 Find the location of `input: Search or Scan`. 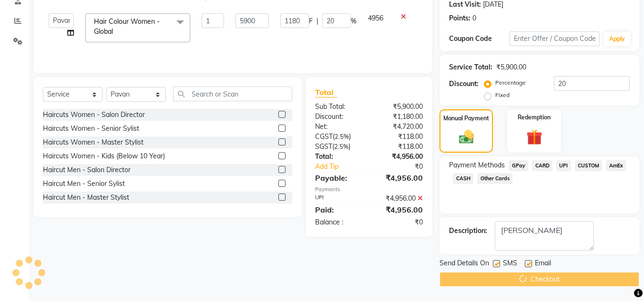

input: Search or Scan is located at coordinates (233, 94).